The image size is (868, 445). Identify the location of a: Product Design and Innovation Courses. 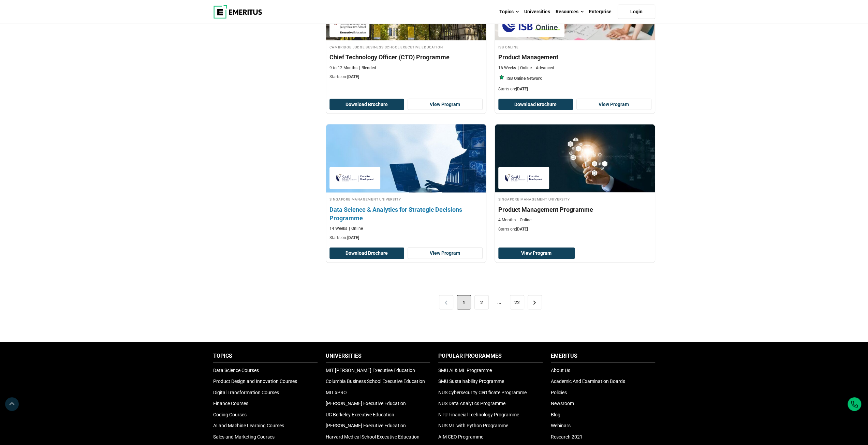
(255, 381).